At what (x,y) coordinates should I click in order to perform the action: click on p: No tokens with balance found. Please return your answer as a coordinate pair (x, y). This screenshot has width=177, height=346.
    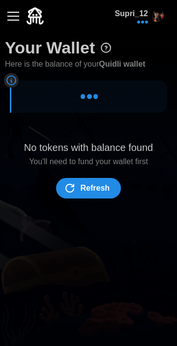
    Looking at the image, I should click on (88, 148).